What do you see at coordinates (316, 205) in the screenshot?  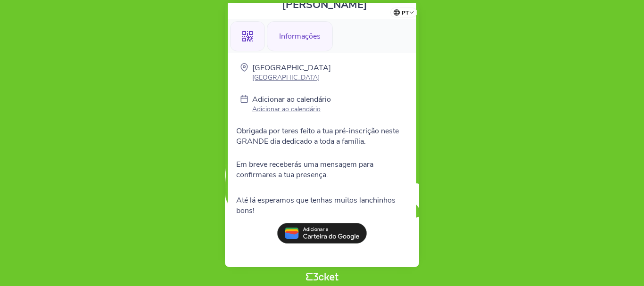 I see `span: Até lá esperamos que tenhas muitos lanchinhos bons!` at bounding box center [316, 205].